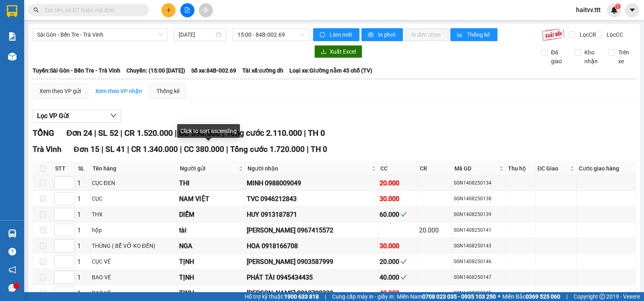 The height and width of the screenshot is (301, 644). What do you see at coordinates (12, 11) in the screenshot?
I see `img: logo-vxr` at bounding box center [12, 11].